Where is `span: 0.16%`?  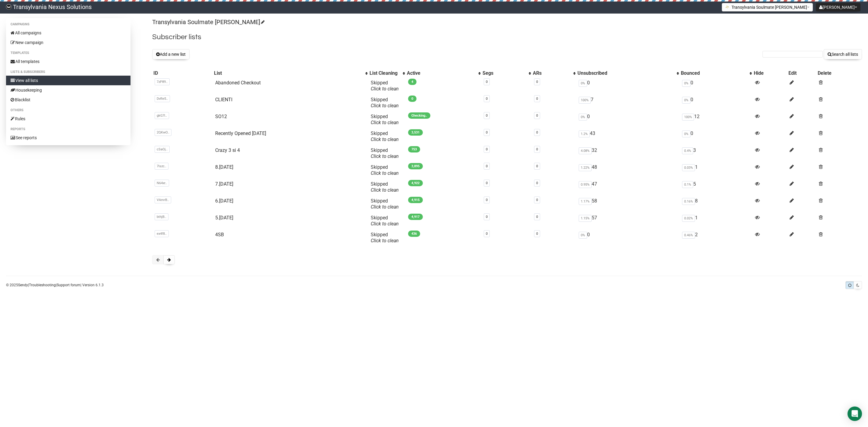
span: 0.16% is located at coordinates (688, 201).